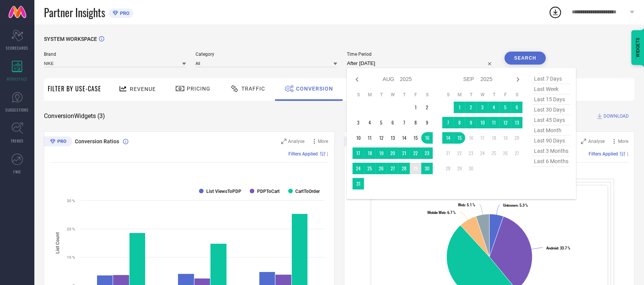 This screenshot has height=285, width=644. Describe the element at coordinates (517, 107) in the screenshot. I see `td: Sat Sep 06 2025` at that location.